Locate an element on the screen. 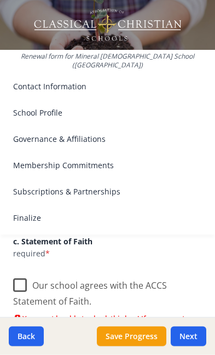 The image size is (215, 355). span: Governance & Affiliations is located at coordinates (59, 139).